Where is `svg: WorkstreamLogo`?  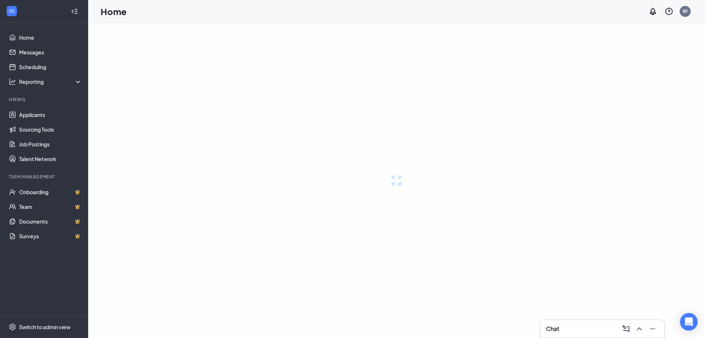 svg: WorkstreamLogo is located at coordinates (12, 11).